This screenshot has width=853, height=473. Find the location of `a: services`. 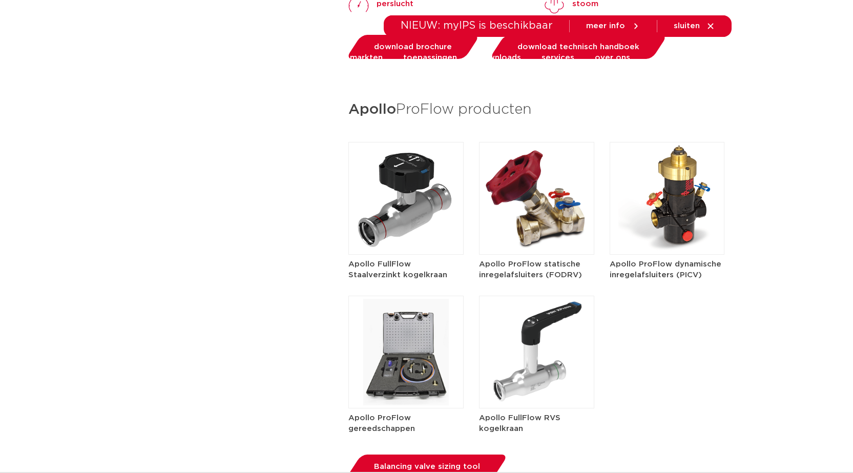

a: services is located at coordinates (558, 57).